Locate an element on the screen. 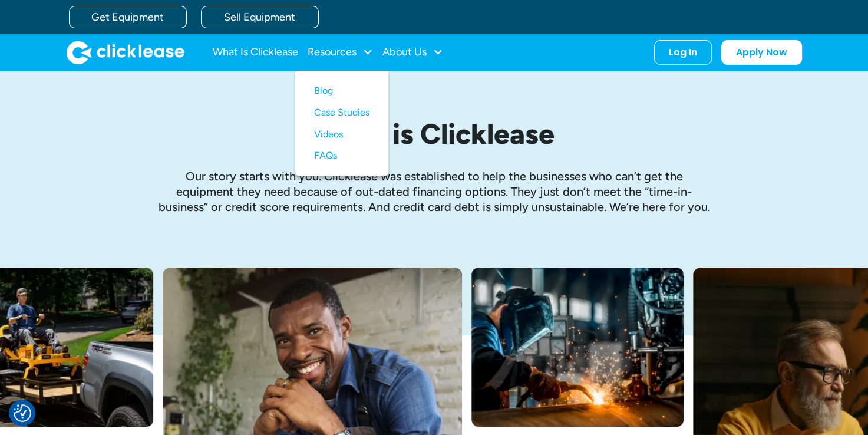  div: Resources is located at coordinates (340, 52).